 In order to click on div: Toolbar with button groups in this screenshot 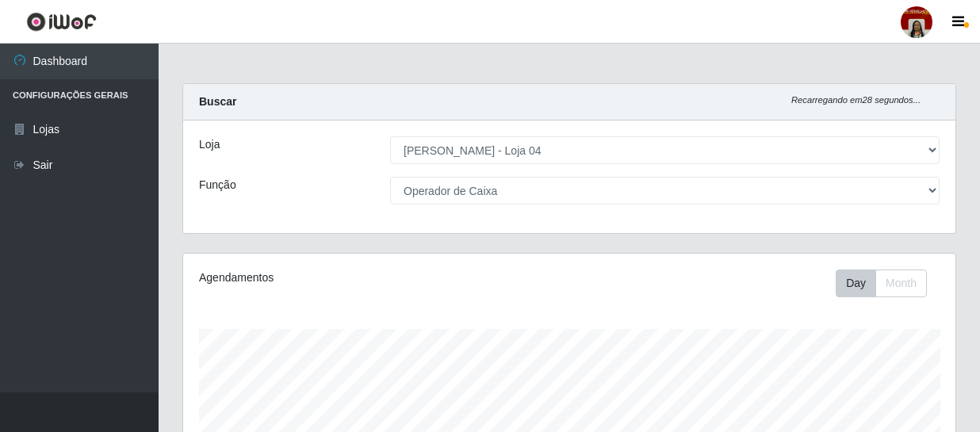, I will do `click(888, 283)`.